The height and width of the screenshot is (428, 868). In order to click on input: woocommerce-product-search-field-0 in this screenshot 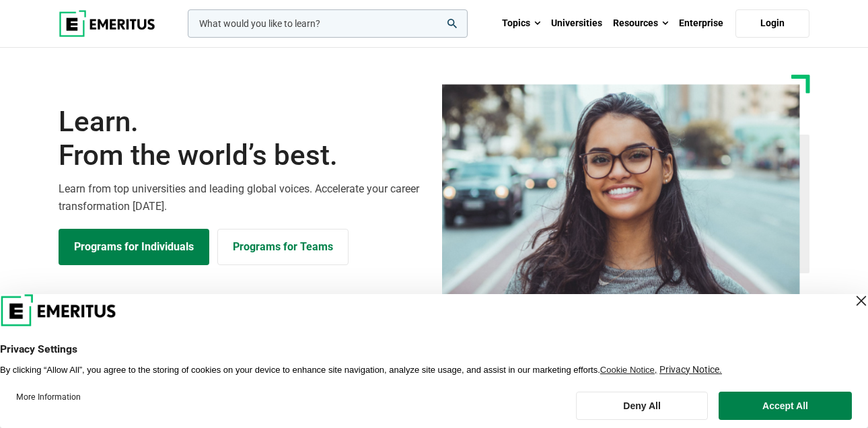, I will do `click(328, 23)`.